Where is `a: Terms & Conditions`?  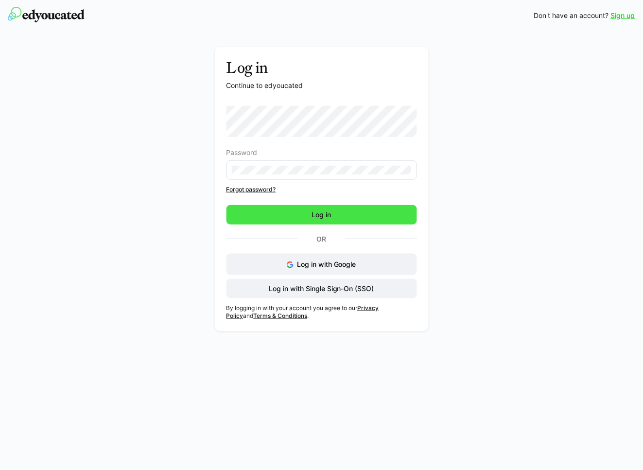 a: Terms & Conditions is located at coordinates (280, 315).